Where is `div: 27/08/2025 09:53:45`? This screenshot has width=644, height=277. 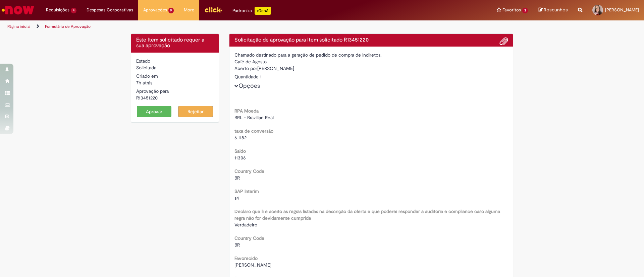 div: 27/08/2025 09:53:45 is located at coordinates (175, 83).